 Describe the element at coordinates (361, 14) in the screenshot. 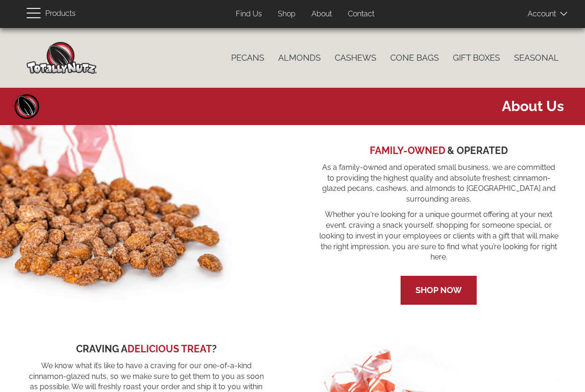

I see `a: Contact` at that location.